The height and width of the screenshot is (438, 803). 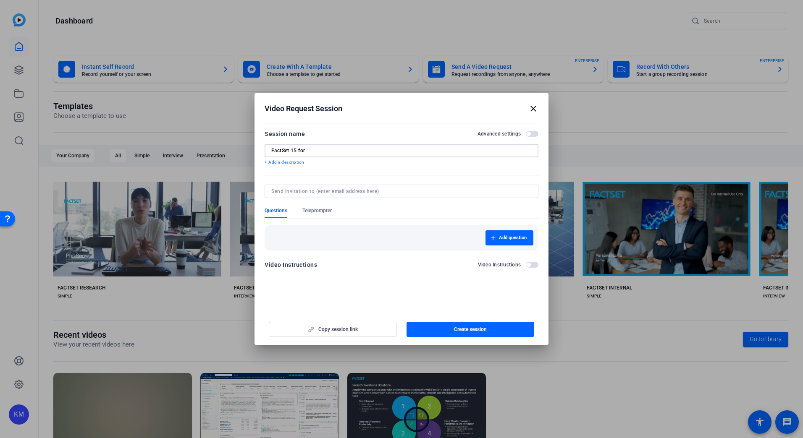 What do you see at coordinates (290, 265) in the screenshot?
I see `div: Video Instructions` at bounding box center [290, 265].